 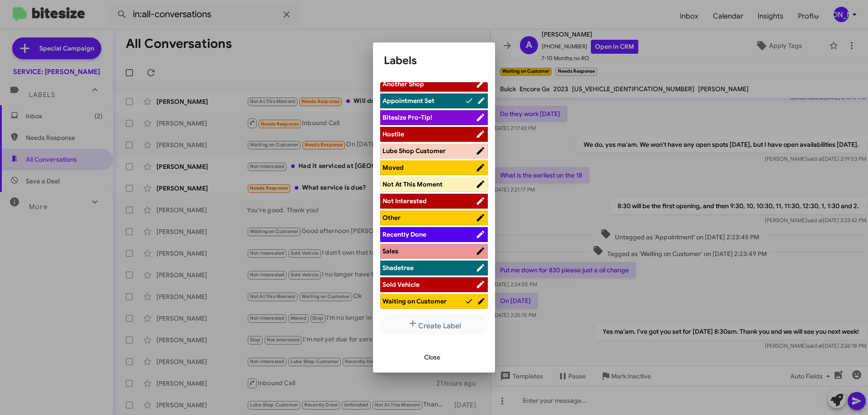 What do you see at coordinates (414, 151) in the screenshot?
I see `span: Lube Shop Customer` at bounding box center [414, 151].